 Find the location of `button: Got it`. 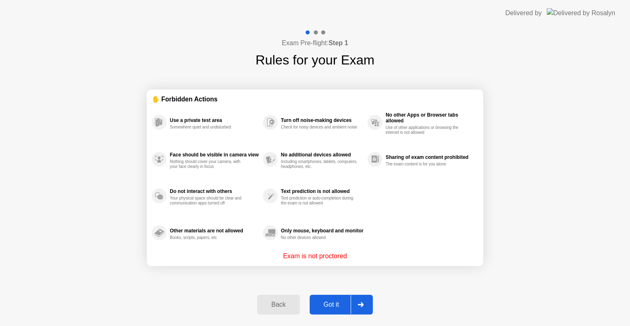

button: Got it is located at coordinates (341, 304).